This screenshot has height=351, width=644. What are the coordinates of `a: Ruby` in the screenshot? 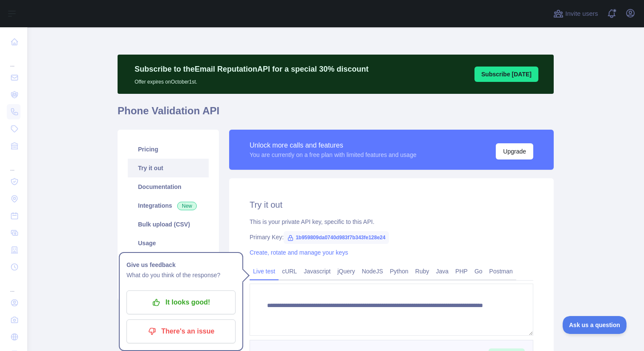 It's located at (422, 271).